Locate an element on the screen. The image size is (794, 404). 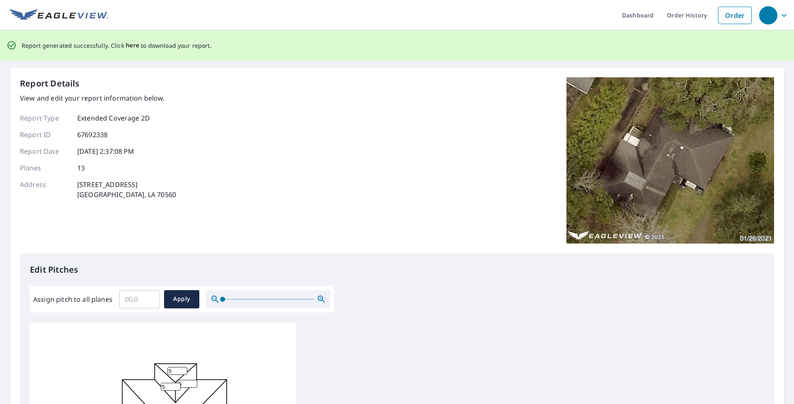
button: Apply is located at coordinates (182, 299).